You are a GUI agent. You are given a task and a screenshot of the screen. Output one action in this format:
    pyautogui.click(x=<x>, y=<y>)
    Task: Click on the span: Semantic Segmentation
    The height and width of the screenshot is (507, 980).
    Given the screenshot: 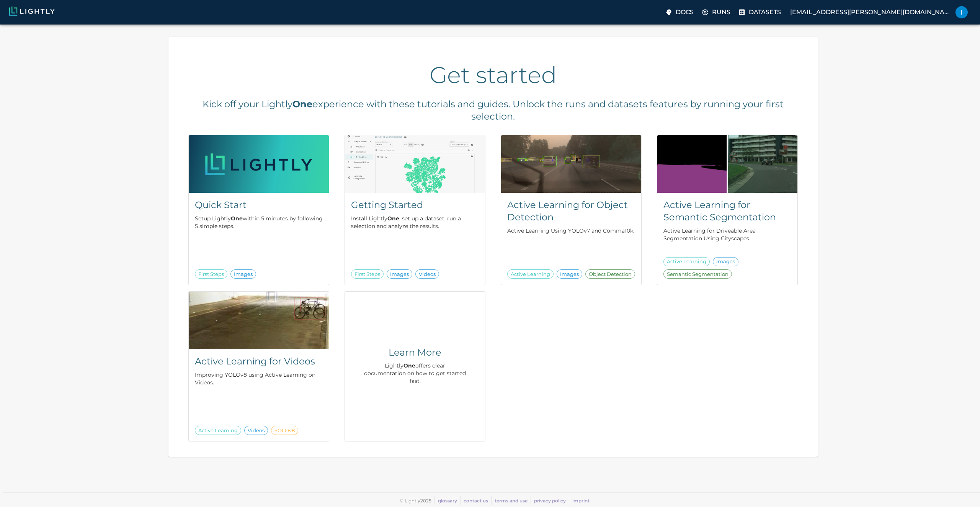 What is the action you would take?
    pyautogui.click(x=698, y=275)
    